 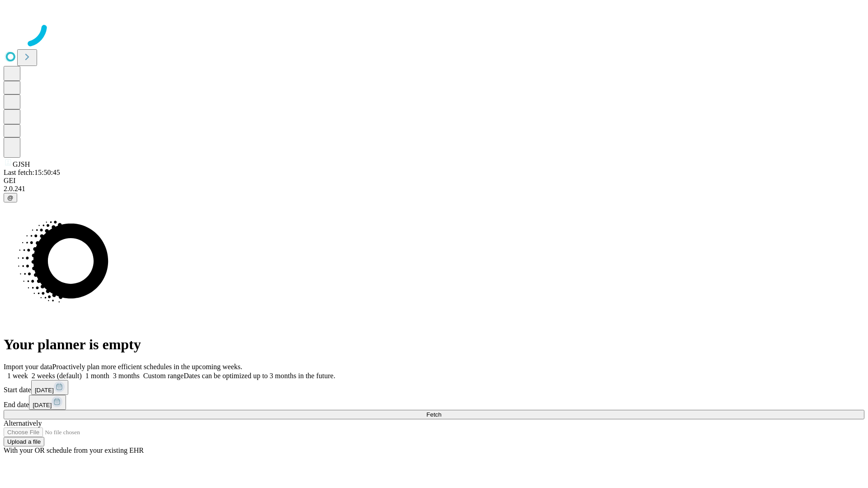 What do you see at coordinates (434, 388) in the screenshot?
I see `div: Start date` at bounding box center [434, 388].